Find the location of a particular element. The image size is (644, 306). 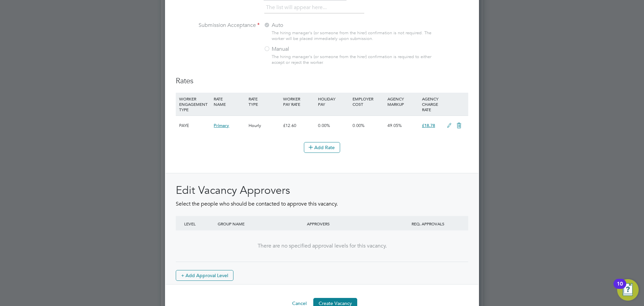

h3: Rates is located at coordinates (322, 81).